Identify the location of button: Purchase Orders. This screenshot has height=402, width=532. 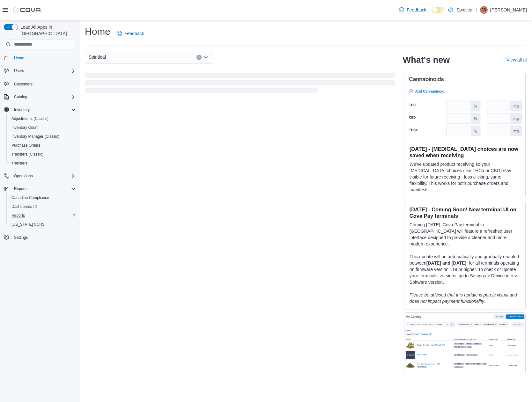
(42, 146).